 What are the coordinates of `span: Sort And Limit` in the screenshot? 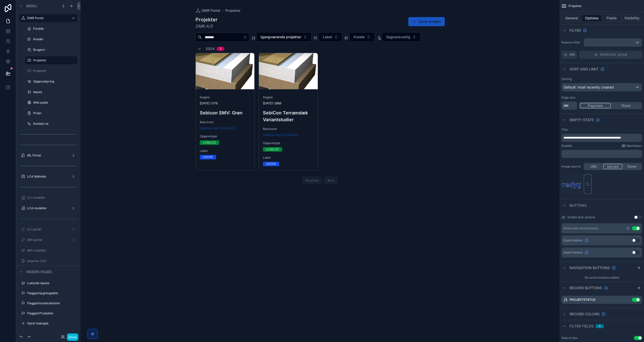 It's located at (584, 69).